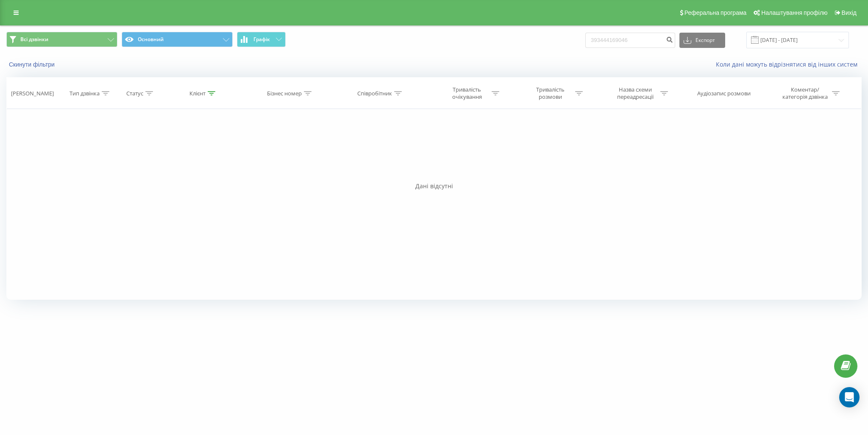 The width and height of the screenshot is (868, 435). I want to click on div: Тривалість розмови, so click(550, 93).